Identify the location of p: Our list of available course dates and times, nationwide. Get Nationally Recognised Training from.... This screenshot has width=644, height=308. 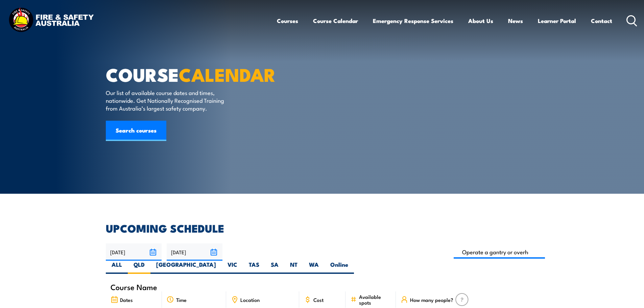
(168, 101).